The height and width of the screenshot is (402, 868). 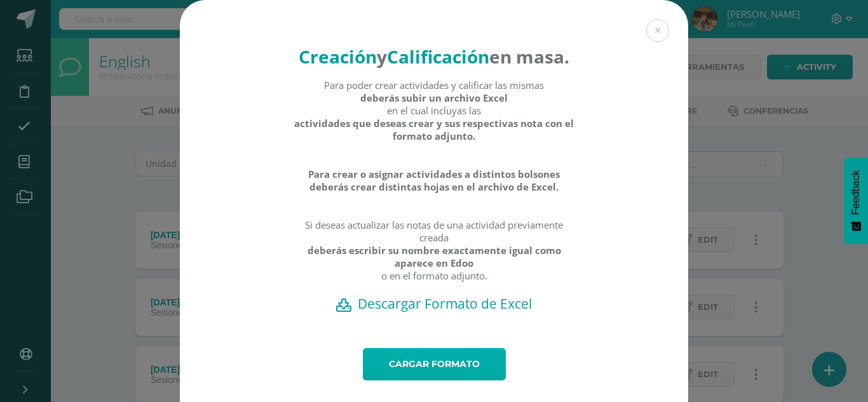 I want to click on h4: en masa., so click(x=434, y=57).